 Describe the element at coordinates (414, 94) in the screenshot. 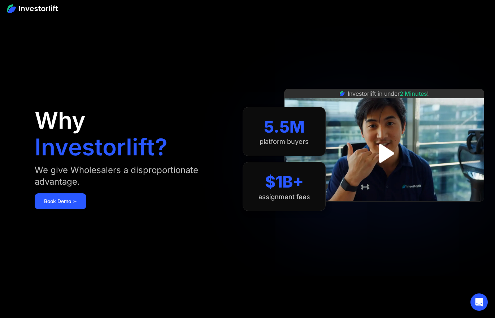

I see `span: 2 Minutes` at that location.